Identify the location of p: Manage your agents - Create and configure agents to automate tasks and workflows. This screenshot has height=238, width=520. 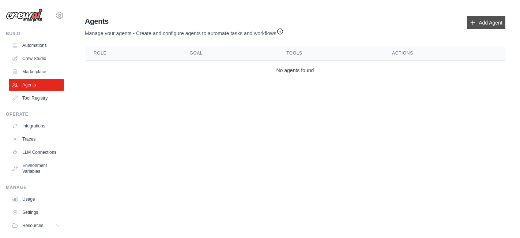
(184, 31).